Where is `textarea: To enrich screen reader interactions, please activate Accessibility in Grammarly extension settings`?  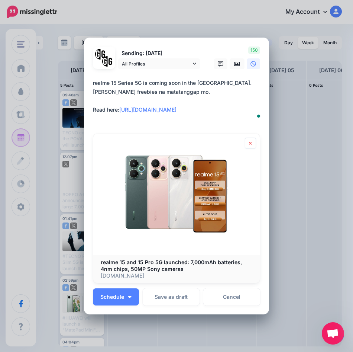 textarea: To enrich screen reader interactions, please activate Accessibility in Grammarly extension settings is located at coordinates (178, 101).